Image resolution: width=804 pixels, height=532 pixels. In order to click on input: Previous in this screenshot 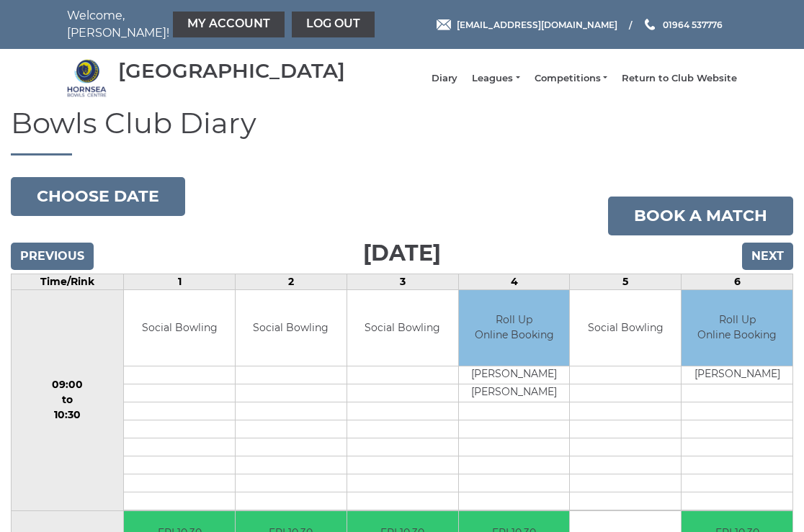, I will do `click(52, 256)`.